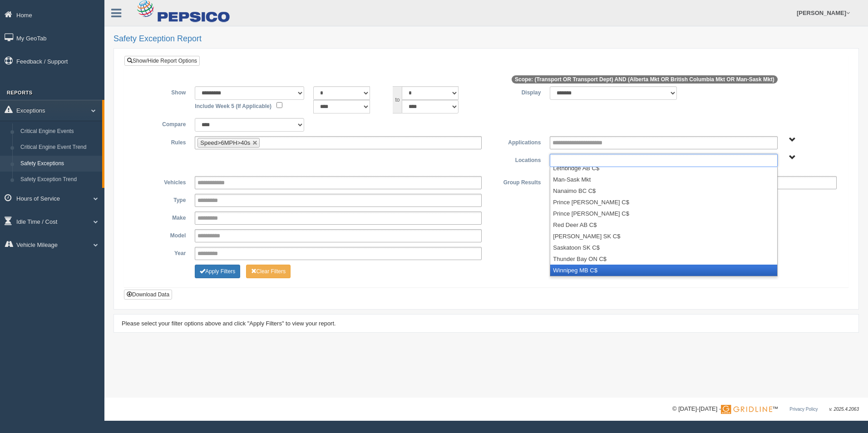  What do you see at coordinates (516, 92) in the screenshot?
I see `label: Display` at bounding box center [516, 92].